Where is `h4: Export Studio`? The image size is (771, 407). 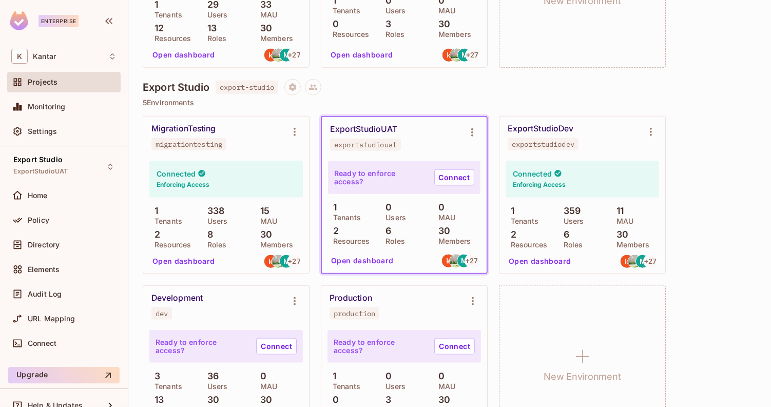 h4: Export Studio is located at coordinates (176, 87).